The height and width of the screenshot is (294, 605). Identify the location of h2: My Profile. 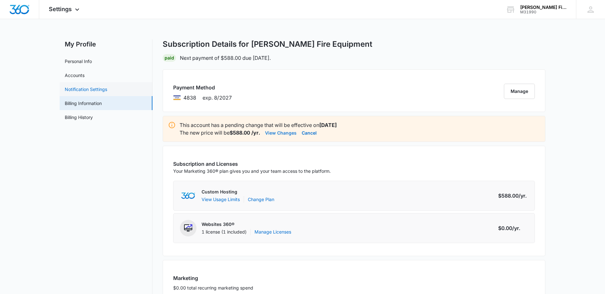
(106, 44).